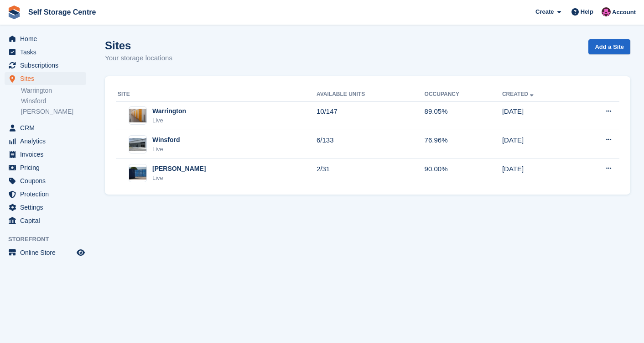 The width and height of the screenshot is (644, 343). I want to click on th: Site, so click(216, 94).